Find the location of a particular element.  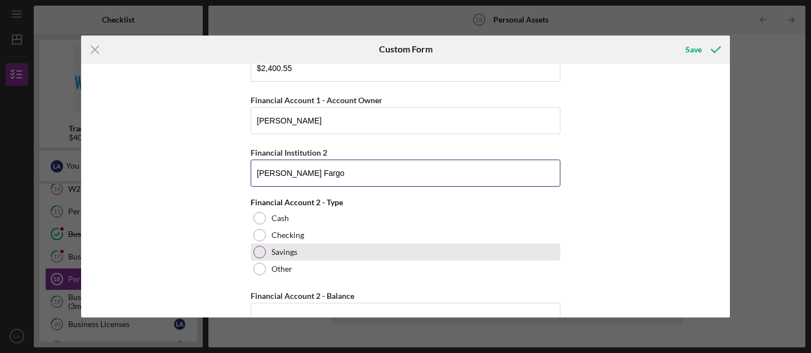

label: Financial Account 2 - Balance is located at coordinates (302, 295).